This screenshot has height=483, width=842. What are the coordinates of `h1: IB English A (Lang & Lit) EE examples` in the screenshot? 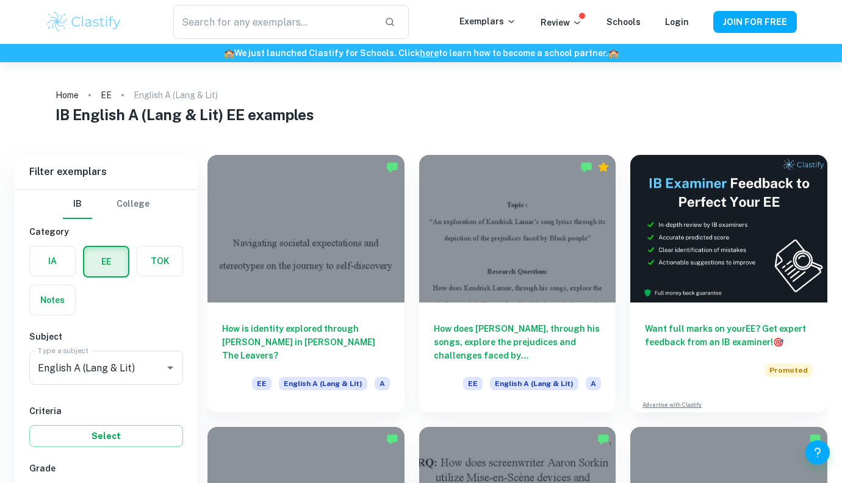 It's located at (421, 115).